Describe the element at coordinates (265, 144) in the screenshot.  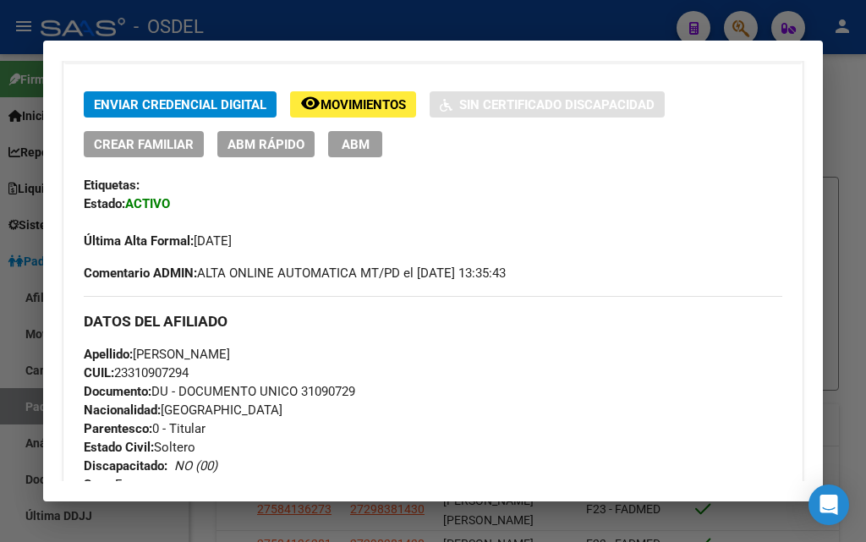
I see `button: ABM Rápido` at that location.